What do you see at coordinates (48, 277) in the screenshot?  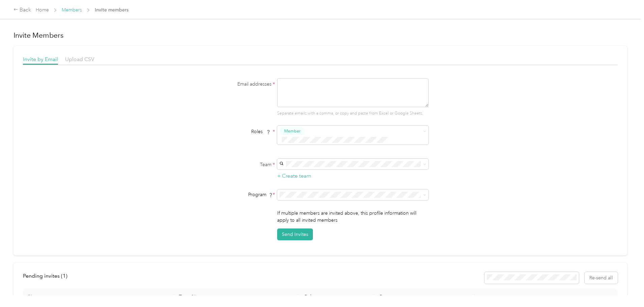 I see `div: left-menu` at bounding box center [48, 277].